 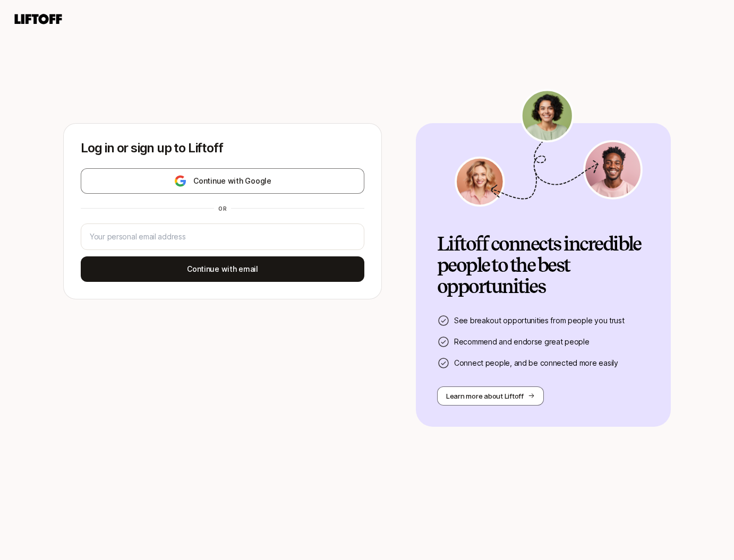 I want to click on p: See breakout opportunities from people you trust, so click(x=539, y=321).